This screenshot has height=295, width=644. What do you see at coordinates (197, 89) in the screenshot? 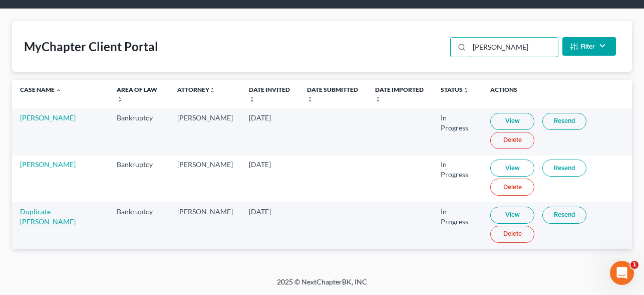
I see `a: Attorneyunfold_more` at bounding box center [197, 89].